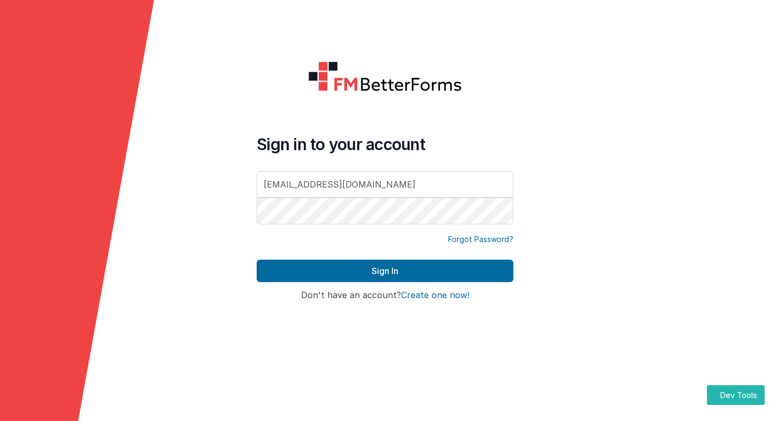 The width and height of the screenshot is (770, 421). Describe the element at coordinates (736, 395) in the screenshot. I see `button: Dev Tools` at that location.